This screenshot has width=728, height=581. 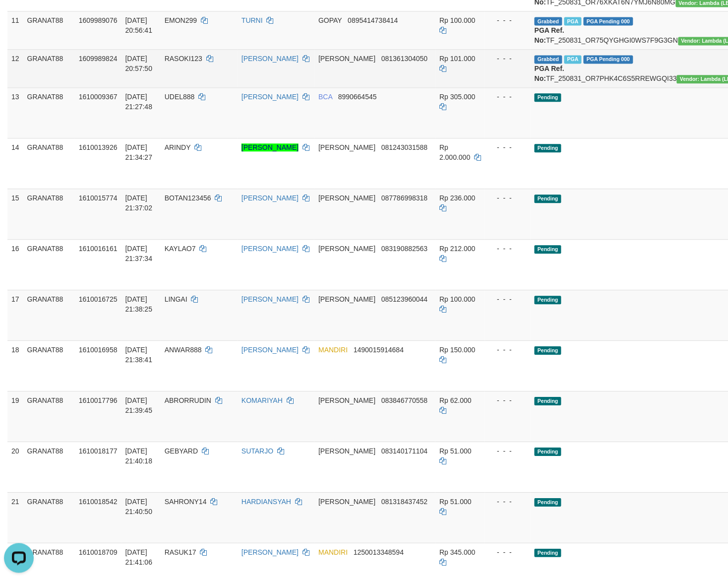 I want to click on span: Copy 083140171104 to clipboard, so click(x=404, y=451).